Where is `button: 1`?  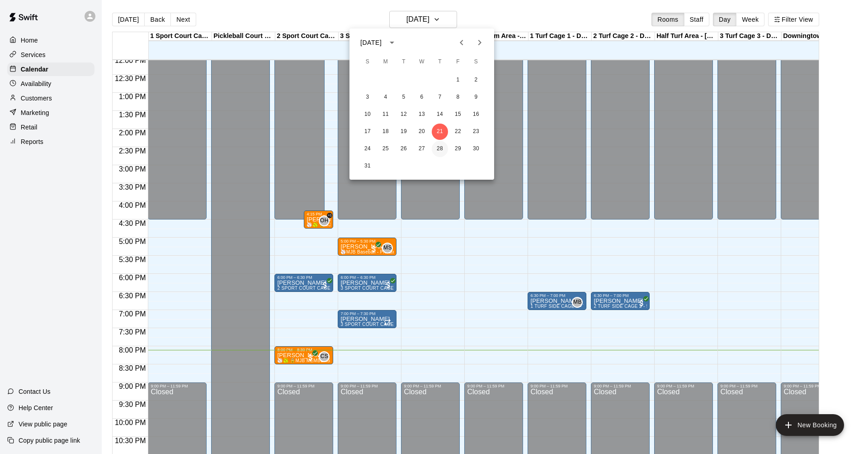
button: 1 is located at coordinates (458, 80).